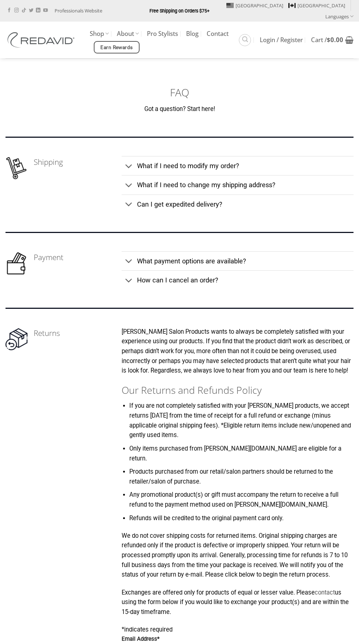 The width and height of the screenshot is (359, 644). Describe the element at coordinates (178, 280) in the screenshot. I see `span: How can I cancel an order?` at that location.